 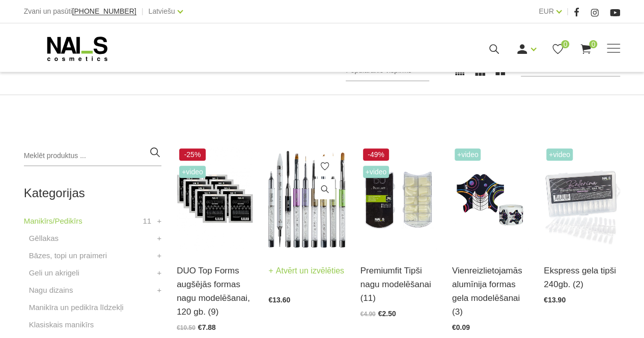 I want to click on a: Gēllakas, so click(x=44, y=239).